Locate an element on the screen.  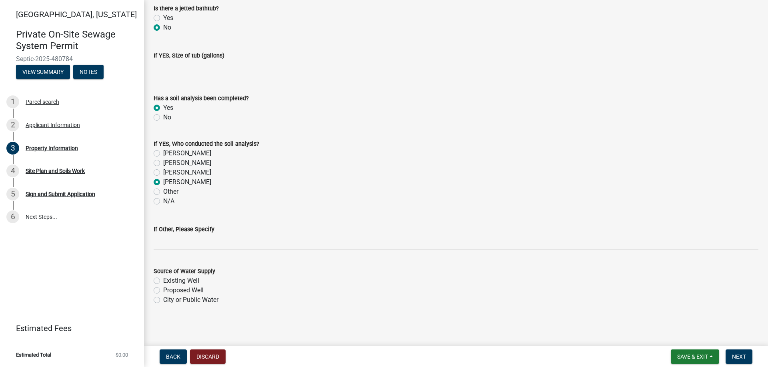
span: Estimated Total is located at coordinates (34, 355).